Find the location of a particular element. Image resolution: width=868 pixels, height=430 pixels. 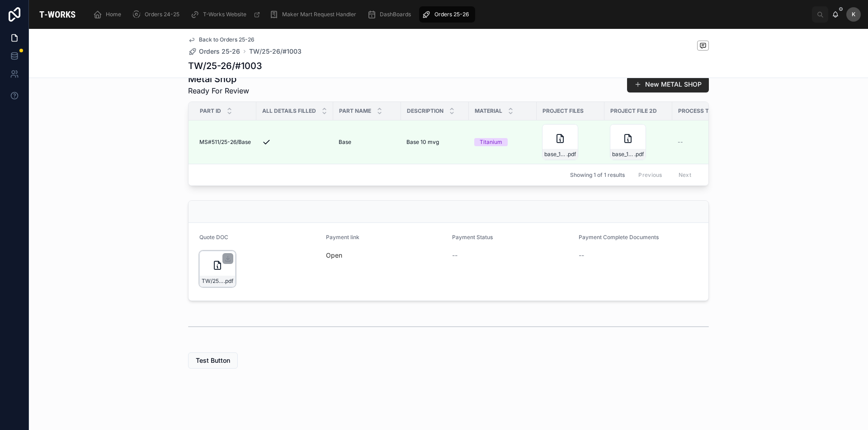

h1: TW/25-26/#1003 is located at coordinates (225, 66).